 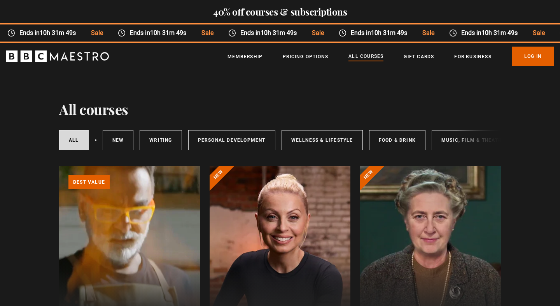 I want to click on a: All, so click(x=74, y=140).